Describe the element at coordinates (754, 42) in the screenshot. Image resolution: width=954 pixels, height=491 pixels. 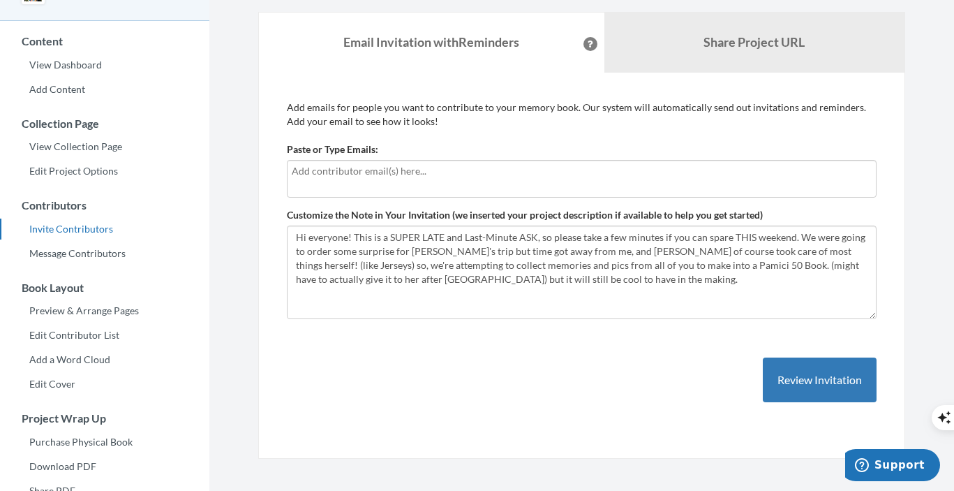
I see `b: Share Project URL` at that location.